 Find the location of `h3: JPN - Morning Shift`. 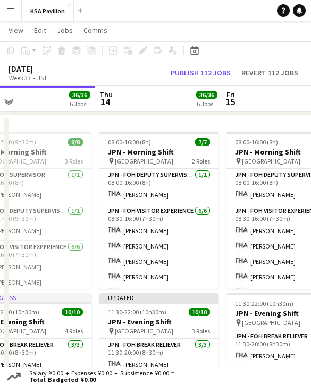

h3: JPN - Morning Shift is located at coordinates (159, 152).